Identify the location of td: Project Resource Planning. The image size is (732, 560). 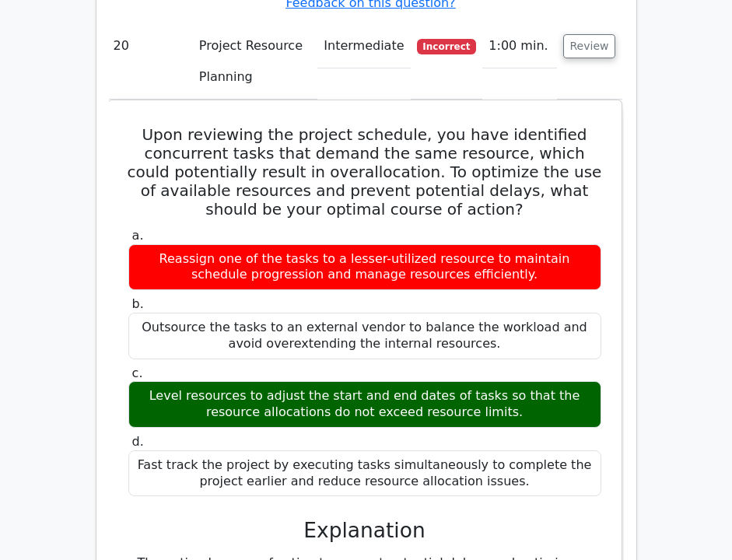
(255, 62).